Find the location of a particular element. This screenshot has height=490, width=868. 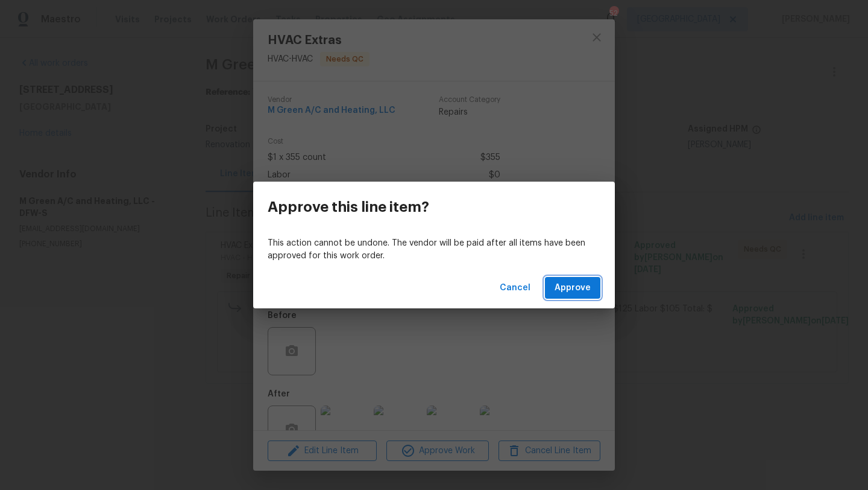

span: Approve is located at coordinates (572, 288).